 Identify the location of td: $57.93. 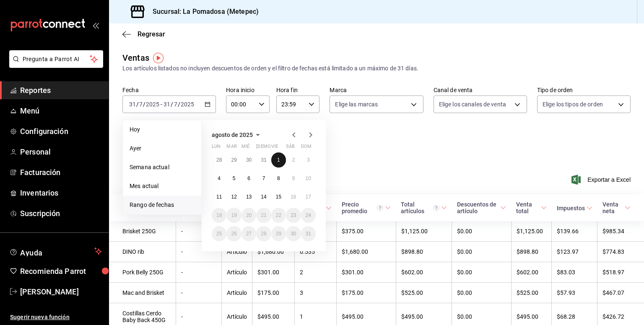
(574, 293).